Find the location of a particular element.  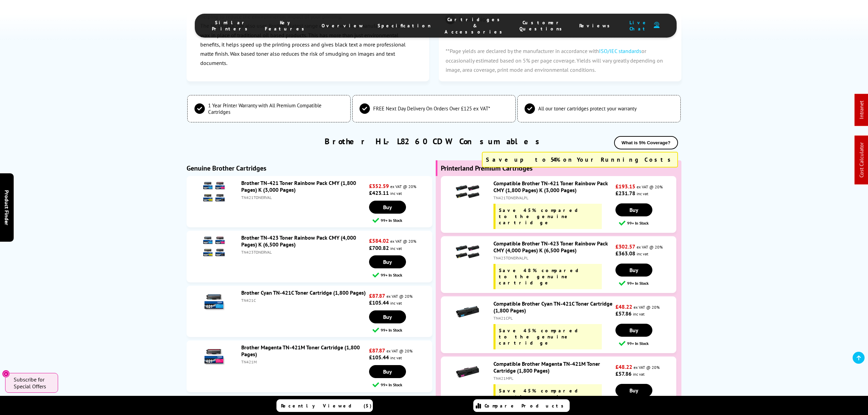

img: Compatible Brother Cyan TN-421C Toner Cartridge (1,800 Pages) is located at coordinates (468, 313).